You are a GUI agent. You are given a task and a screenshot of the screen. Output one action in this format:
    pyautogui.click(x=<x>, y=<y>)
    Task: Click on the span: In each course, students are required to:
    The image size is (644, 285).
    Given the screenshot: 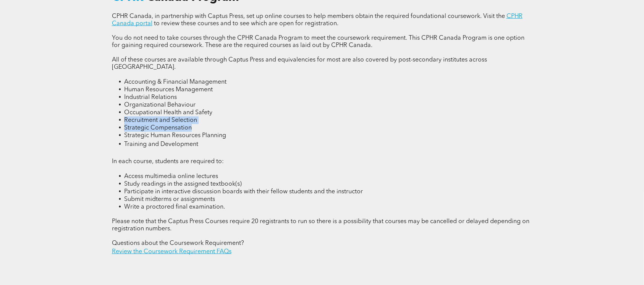 What is the action you would take?
    pyautogui.click(x=168, y=162)
    